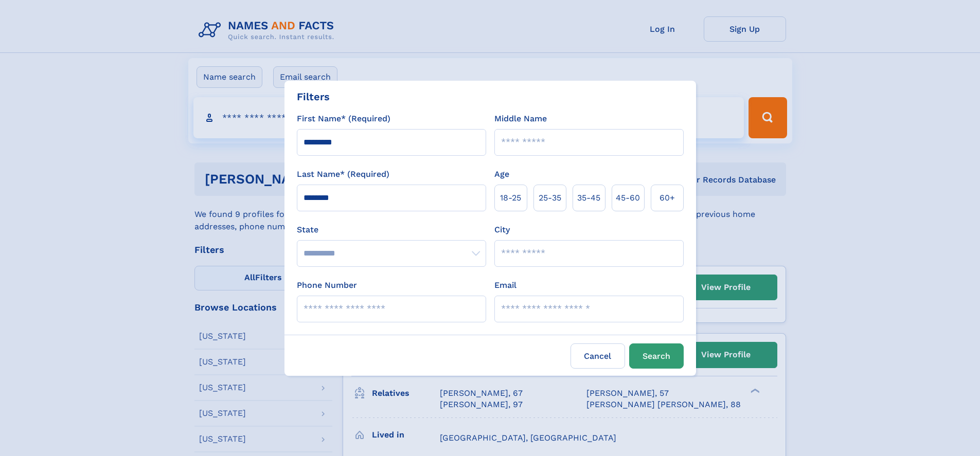  I want to click on label: State, so click(391, 230).